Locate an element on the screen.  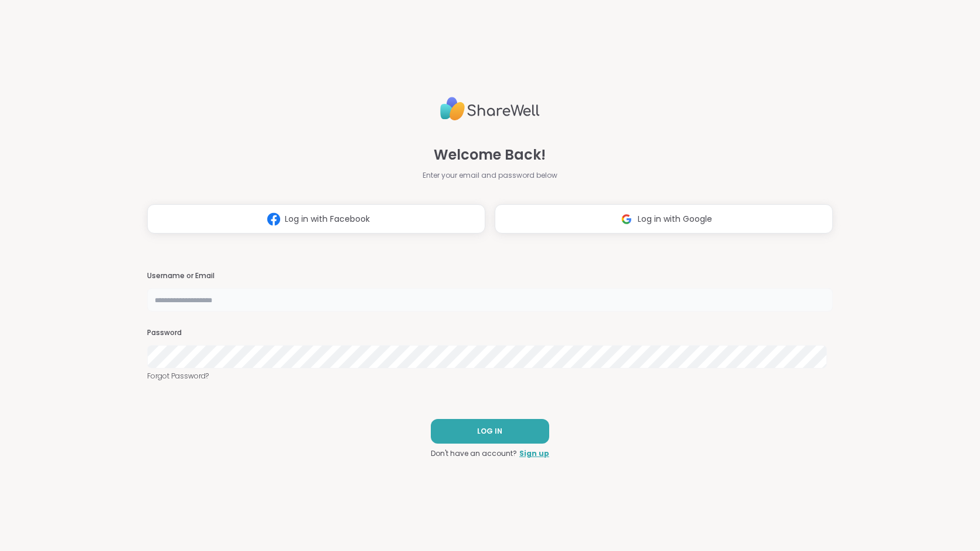
span: Log in with Facebook is located at coordinates (327, 218).